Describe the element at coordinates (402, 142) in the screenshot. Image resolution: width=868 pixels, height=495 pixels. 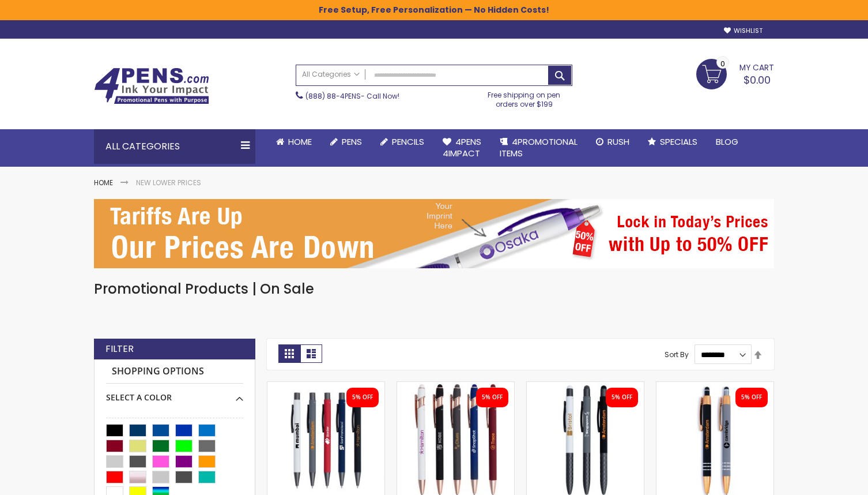
I see `a: Pencils` at that location.